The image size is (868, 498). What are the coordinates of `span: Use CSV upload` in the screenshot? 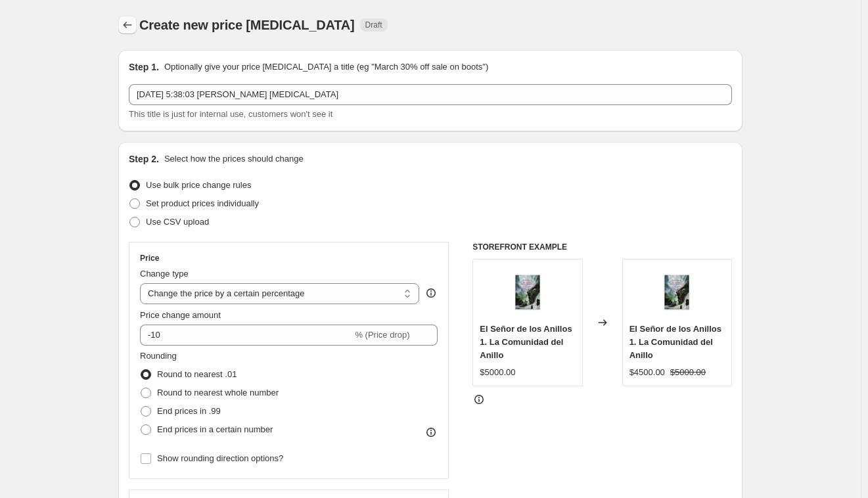 It's located at (177, 221).